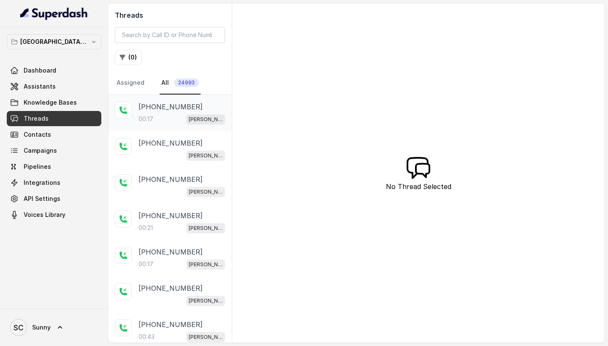 The width and height of the screenshot is (608, 346). I want to click on a: Voices Library, so click(54, 215).